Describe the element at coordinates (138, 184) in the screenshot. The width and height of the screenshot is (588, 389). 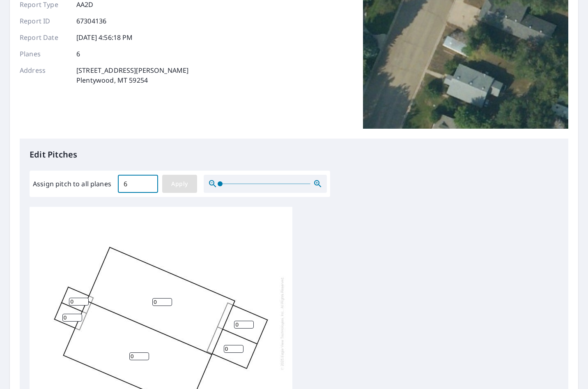
I see `input: 00.0` at that location.